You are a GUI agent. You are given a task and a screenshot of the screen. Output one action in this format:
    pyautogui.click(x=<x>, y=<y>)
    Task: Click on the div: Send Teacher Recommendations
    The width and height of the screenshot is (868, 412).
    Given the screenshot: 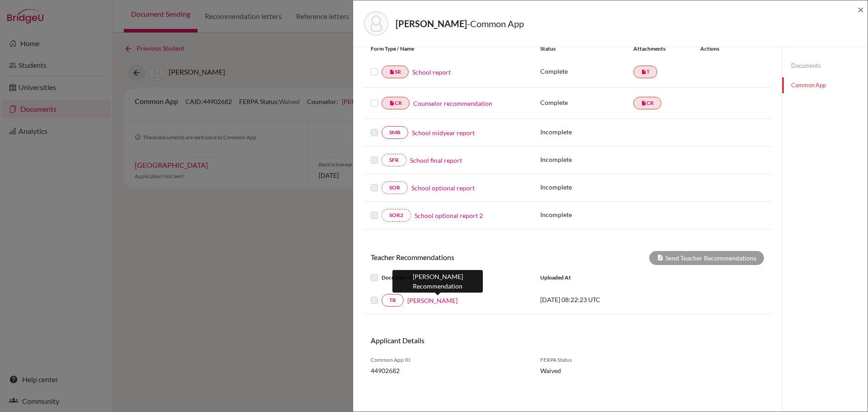 What is the action you would take?
    pyautogui.click(x=706, y=257)
    